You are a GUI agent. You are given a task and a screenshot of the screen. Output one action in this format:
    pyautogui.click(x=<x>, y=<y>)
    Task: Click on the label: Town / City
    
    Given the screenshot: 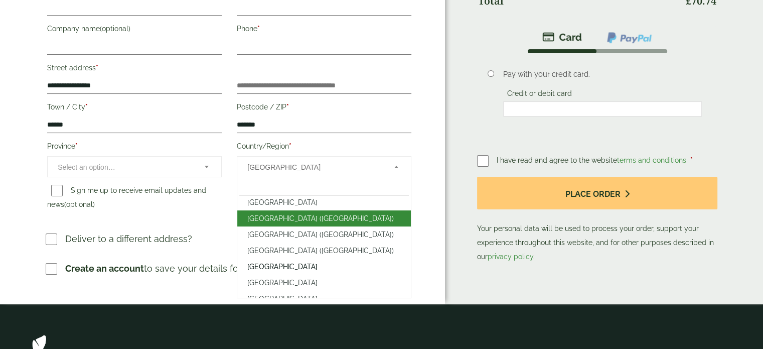 What is the action you would take?
    pyautogui.click(x=134, y=108)
    